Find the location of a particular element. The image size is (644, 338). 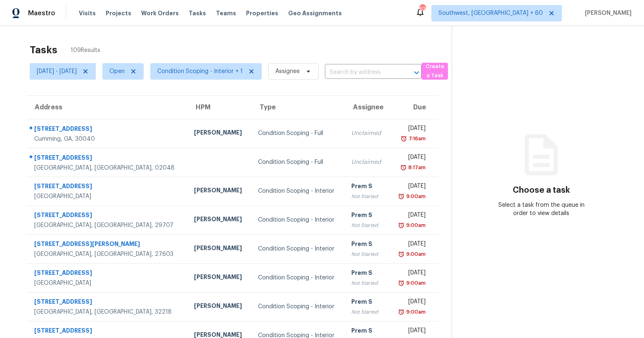

span: Properties is located at coordinates (262, 13).